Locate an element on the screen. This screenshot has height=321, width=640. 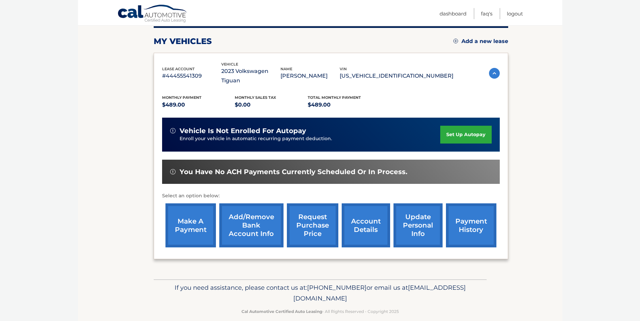
a: Add a new lease is located at coordinates (481, 41).